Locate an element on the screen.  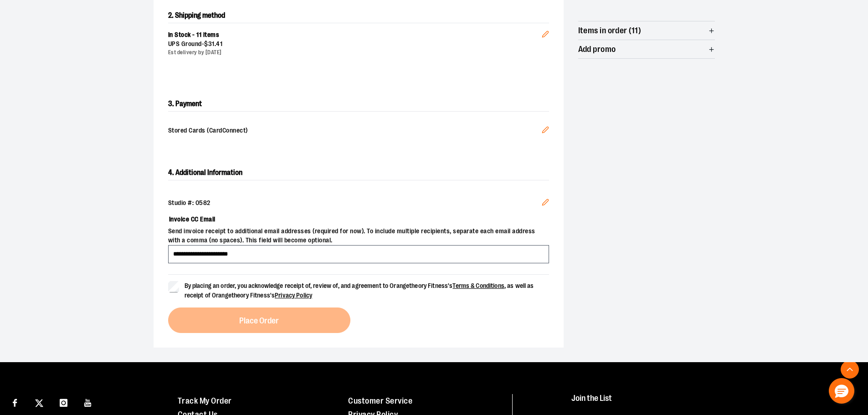
span: 31 is located at coordinates (212, 44).